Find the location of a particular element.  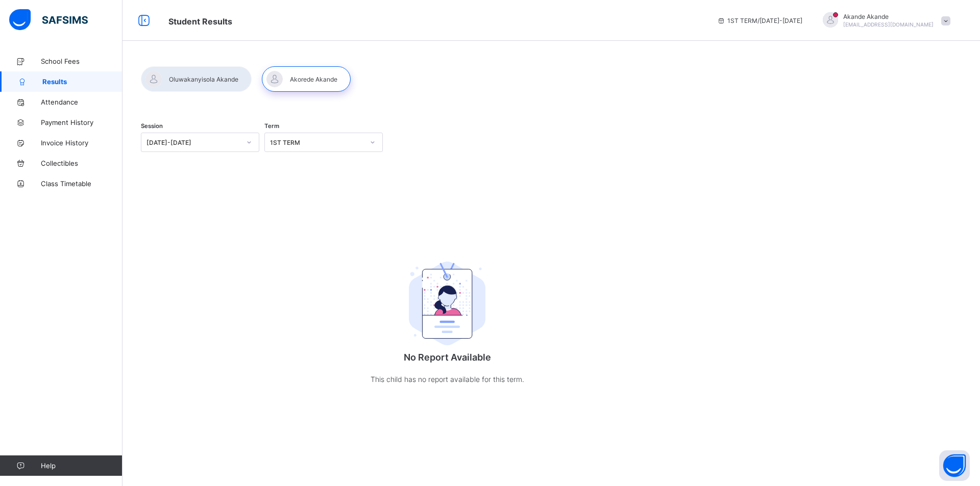

span: Results is located at coordinates (82, 81).